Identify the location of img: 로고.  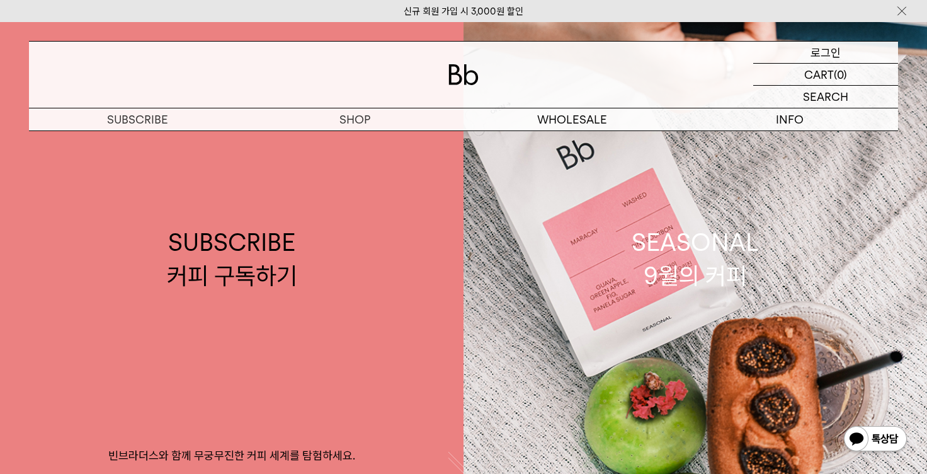
(464, 74).